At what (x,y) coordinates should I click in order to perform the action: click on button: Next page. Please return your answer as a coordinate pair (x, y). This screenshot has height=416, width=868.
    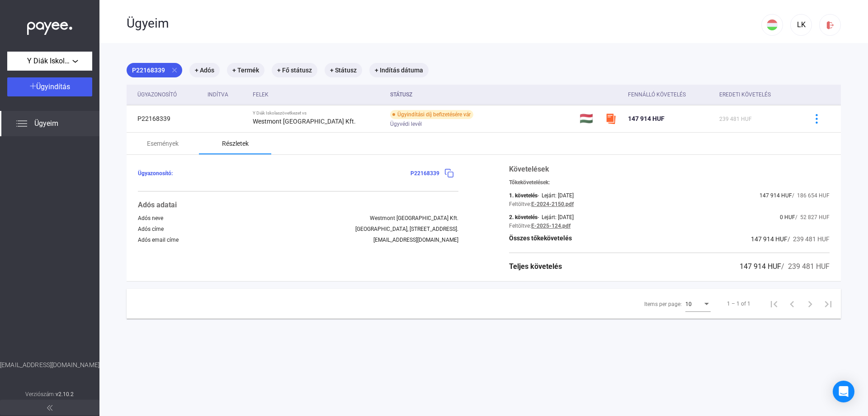
    Looking at the image, I should click on (811, 304).